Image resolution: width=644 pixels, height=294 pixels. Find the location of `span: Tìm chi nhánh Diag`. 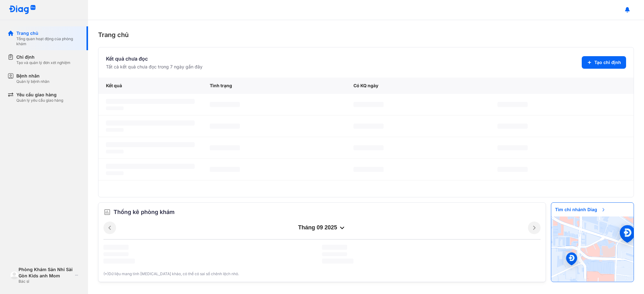

span: Tìm chi nhánh Diag is located at coordinates (580, 210).